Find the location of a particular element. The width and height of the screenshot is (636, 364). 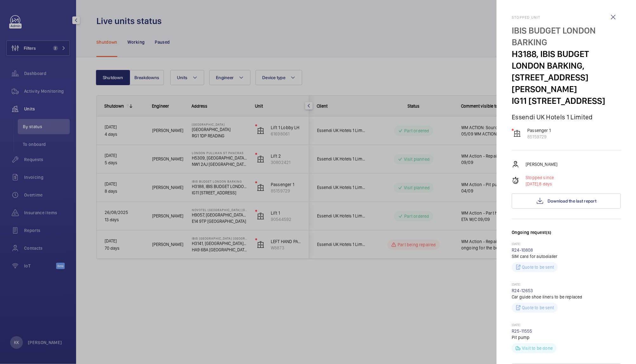

p: Stopped since is located at coordinates (540, 178).